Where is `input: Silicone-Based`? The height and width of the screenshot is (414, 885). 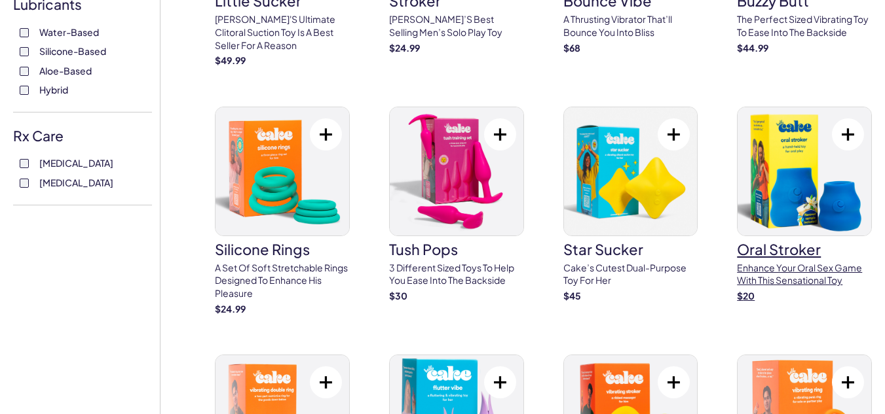
input: Silicone-Based is located at coordinates (24, 52).